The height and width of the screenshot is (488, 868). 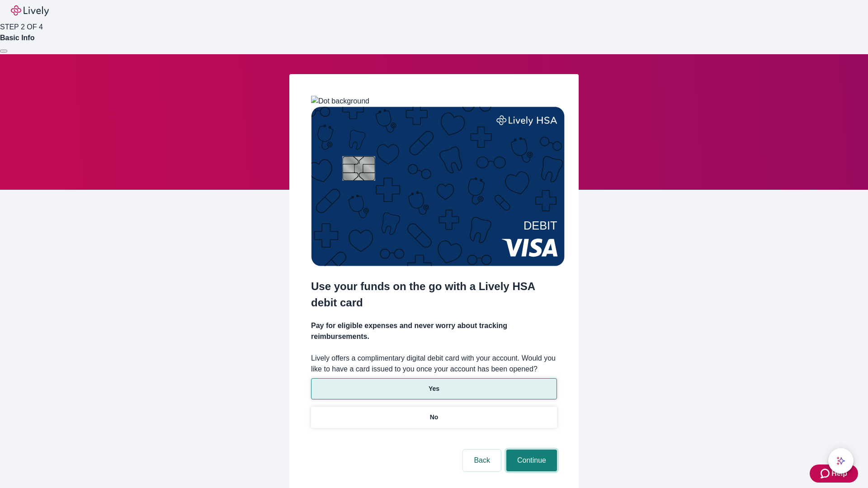 What do you see at coordinates (434, 295) in the screenshot?
I see `h2: Use your funds on the go with a Lively HSA debit card` at bounding box center [434, 295].